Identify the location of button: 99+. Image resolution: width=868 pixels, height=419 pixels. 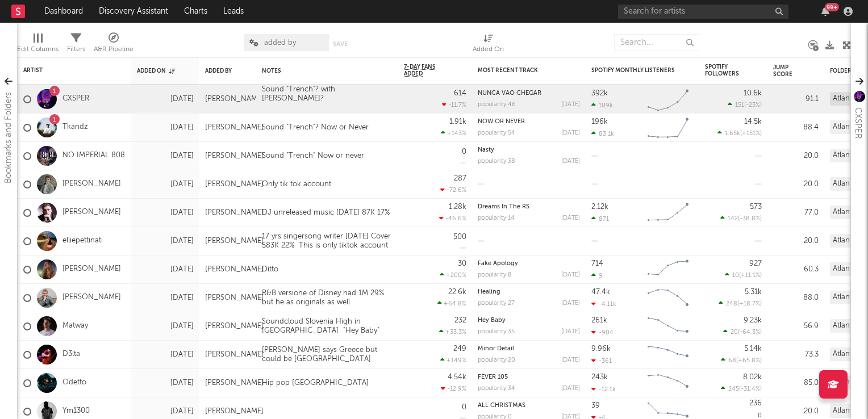
(825, 11).